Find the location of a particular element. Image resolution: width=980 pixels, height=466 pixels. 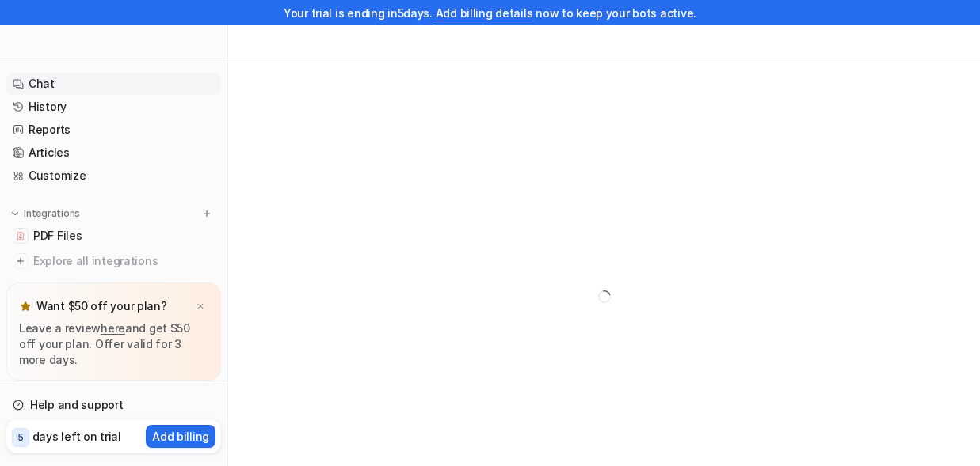

a: Help and support is located at coordinates (113, 405).